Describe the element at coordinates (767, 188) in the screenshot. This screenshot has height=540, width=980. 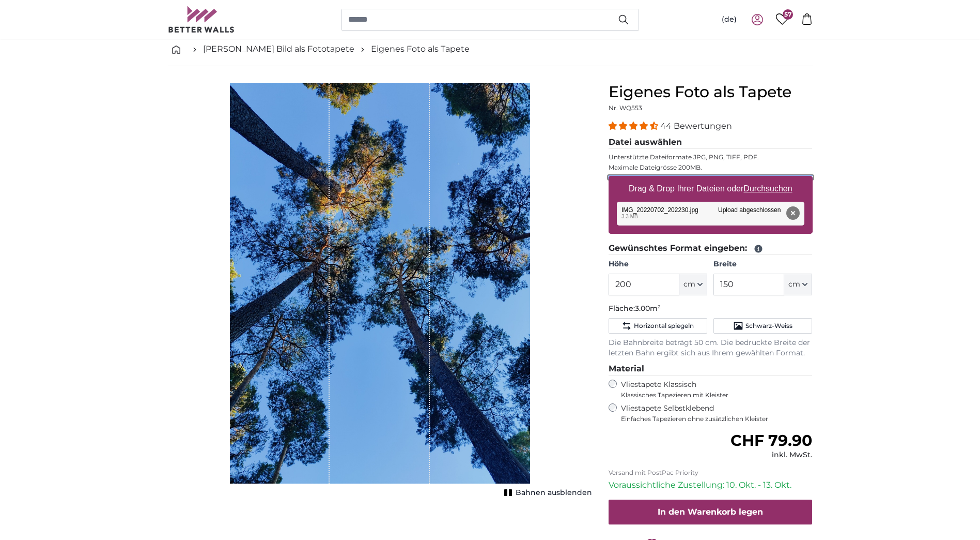
I see `u: Durchsuchen` at that location.